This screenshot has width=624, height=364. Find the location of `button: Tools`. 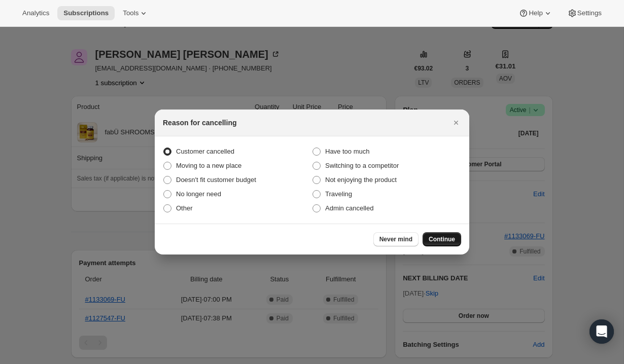

button: Tools is located at coordinates (136, 13).